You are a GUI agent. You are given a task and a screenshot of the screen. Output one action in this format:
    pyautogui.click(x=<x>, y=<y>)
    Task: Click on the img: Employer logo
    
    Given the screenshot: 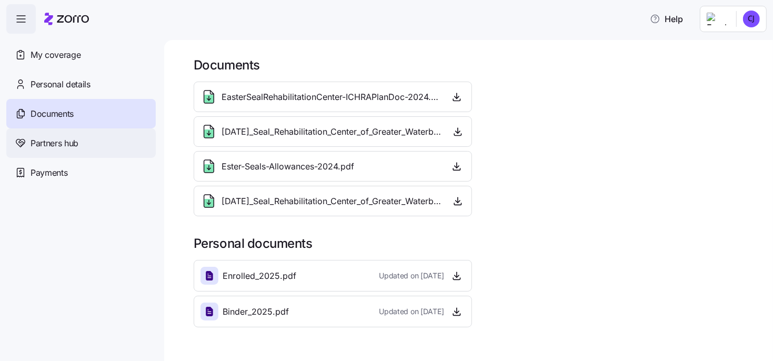 What is the action you would take?
    pyautogui.click(x=717, y=19)
    